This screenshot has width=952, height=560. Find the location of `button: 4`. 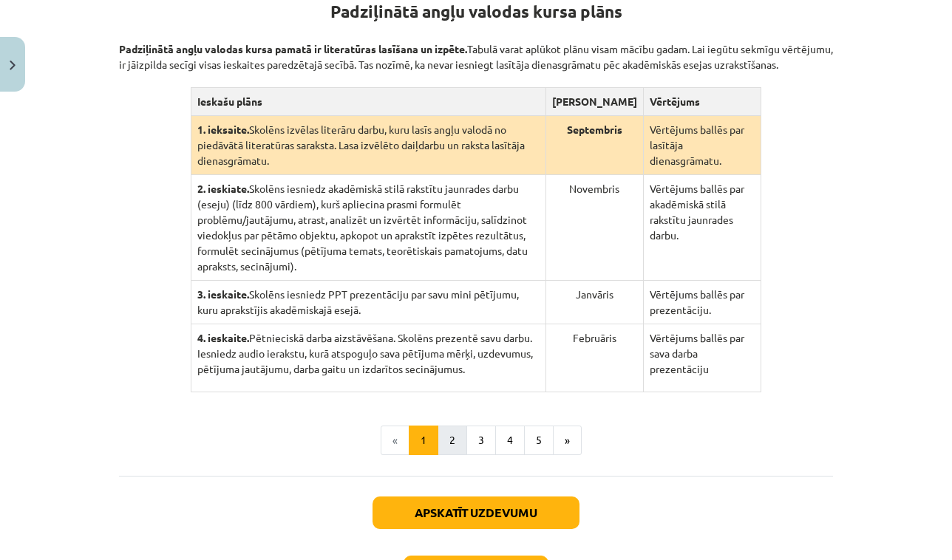

button: 4 is located at coordinates (510, 440).